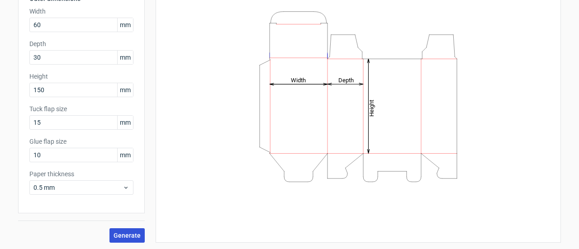 The image size is (579, 249). Describe the element at coordinates (127, 236) in the screenshot. I see `button: Generate` at that location.